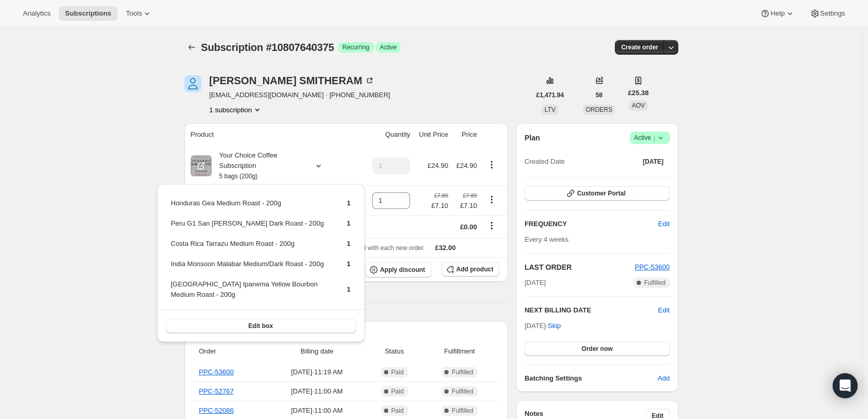 This screenshot has width=868, height=419. What do you see at coordinates (316, 351) in the screenshot?
I see `span: Billing date` at bounding box center [316, 351].